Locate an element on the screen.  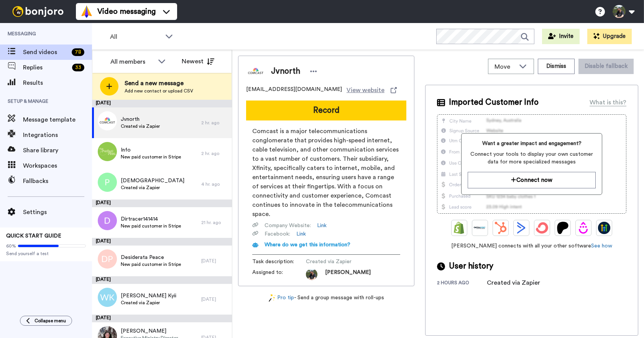
span: 60% is located at coordinates (11, 246).